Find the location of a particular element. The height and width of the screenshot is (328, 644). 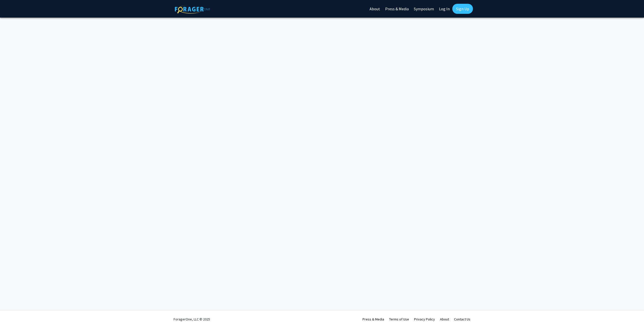

a: Terms of Use is located at coordinates (399, 319).